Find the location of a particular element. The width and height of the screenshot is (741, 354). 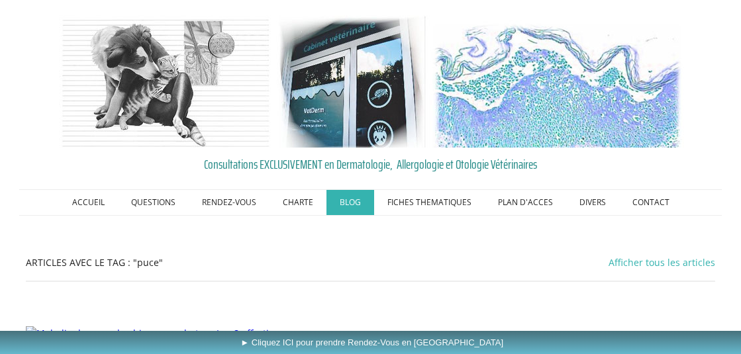

a: Consultations EXCLUSIVEMENT en Dermatologie, Allergologie et Otologie Vétérinaires is located at coordinates (371, 164).